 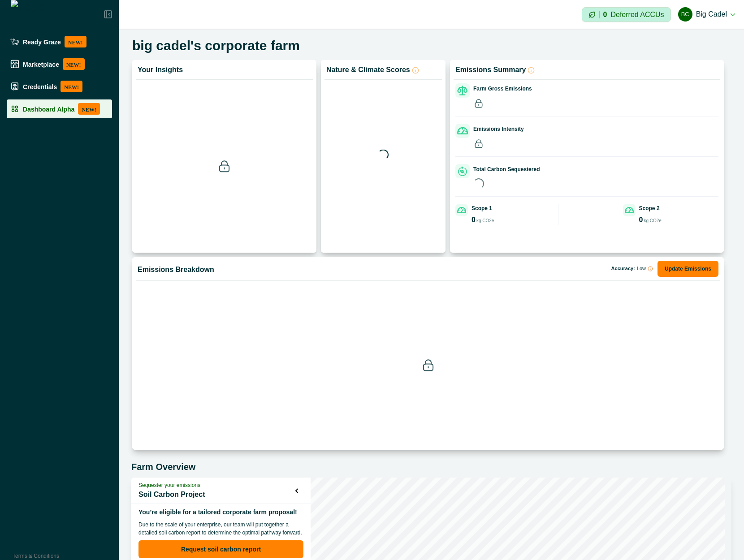 What do you see at coordinates (217, 495) in the screenshot?
I see `p: Soil Carbon Project` at bounding box center [217, 495].